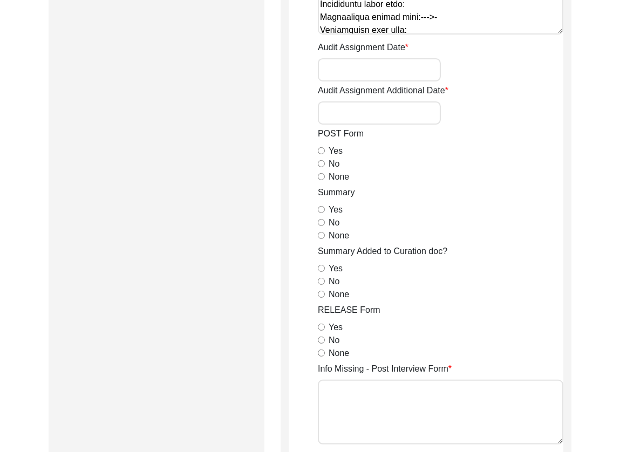  Describe the element at coordinates (363, 47) in the screenshot. I see `label: Audit Assignment Date` at that location.